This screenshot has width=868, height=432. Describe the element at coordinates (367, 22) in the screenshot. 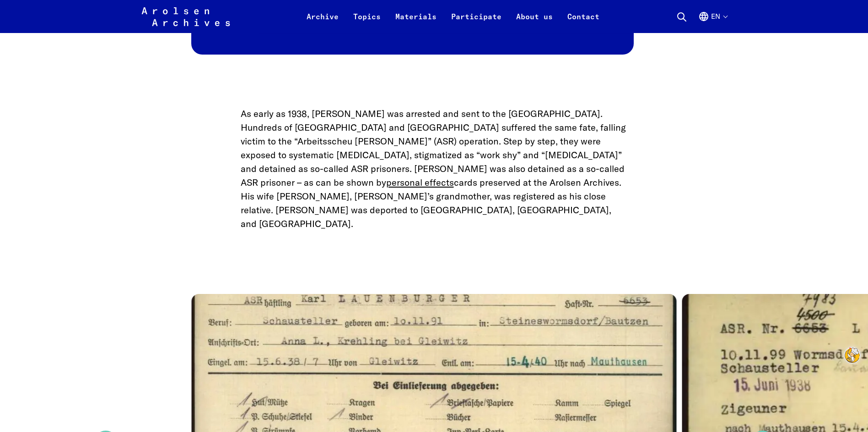

I see `a: Topics` at that location.